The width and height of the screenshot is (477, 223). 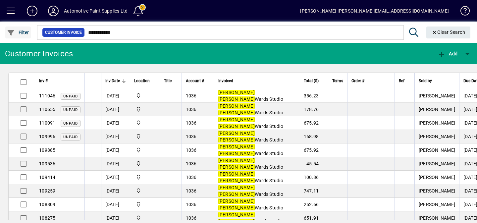 I want to click on span: Location, so click(x=142, y=81).